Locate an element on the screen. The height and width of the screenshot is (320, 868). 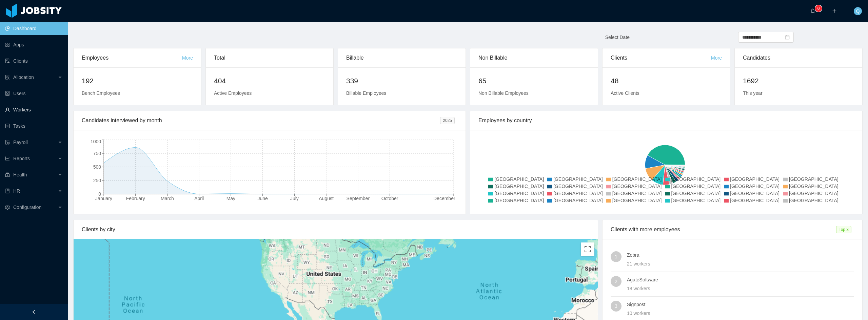
i: icon: setting is located at coordinates (8, 207).